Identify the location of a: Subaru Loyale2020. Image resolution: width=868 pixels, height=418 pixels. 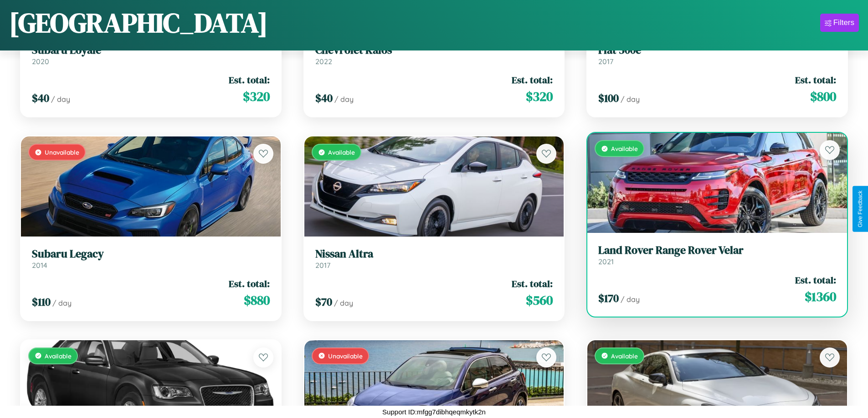
(151, 54).